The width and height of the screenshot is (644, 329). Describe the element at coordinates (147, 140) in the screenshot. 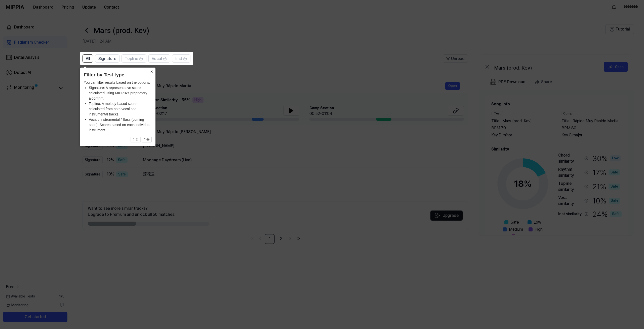

I see `button: 다음` at that location.